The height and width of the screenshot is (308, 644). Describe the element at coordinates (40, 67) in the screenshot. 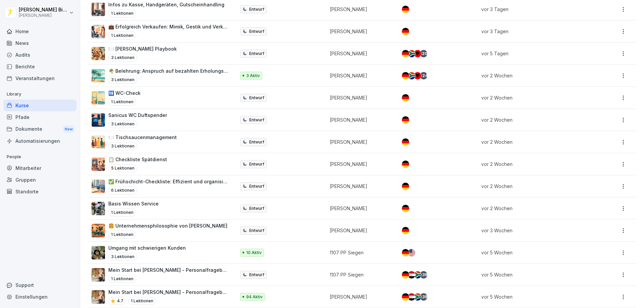

I see `a: Berichte` at that location.